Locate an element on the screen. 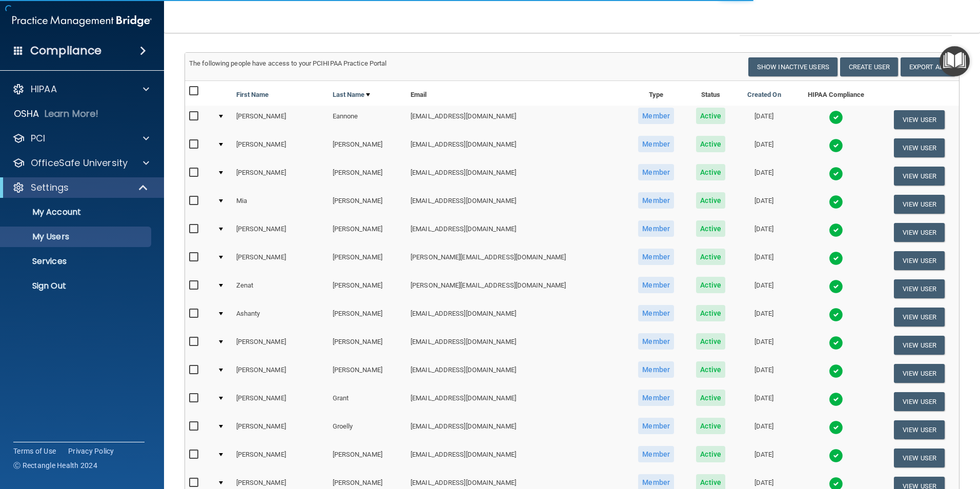 Image resolution: width=980 pixels, height=489 pixels. td: Eannone is located at coordinates (368, 120).